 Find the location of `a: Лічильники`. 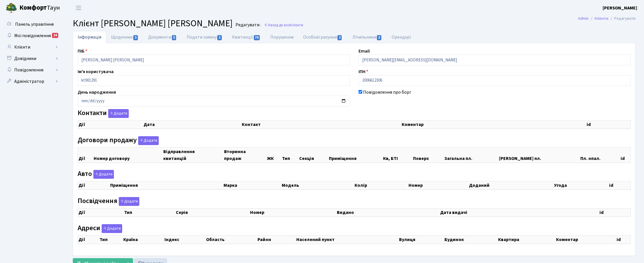

a: Лічильники is located at coordinates (367, 37).